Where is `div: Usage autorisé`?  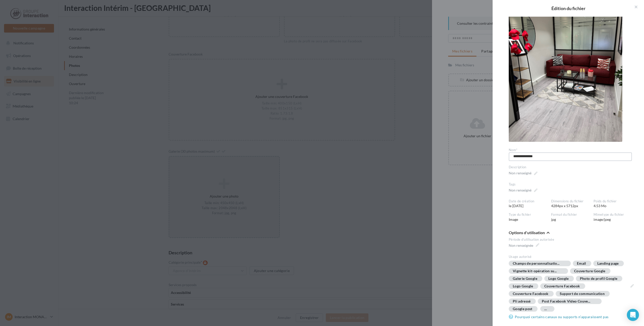 div: Usage autorisé is located at coordinates (570, 257).